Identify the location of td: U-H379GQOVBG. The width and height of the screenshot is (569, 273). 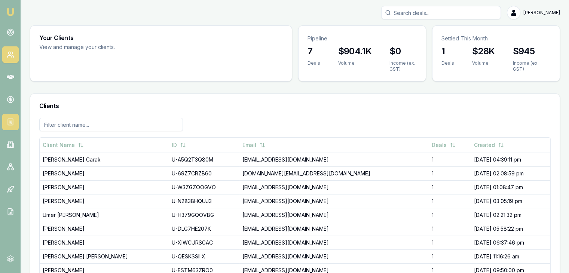
(204, 215).